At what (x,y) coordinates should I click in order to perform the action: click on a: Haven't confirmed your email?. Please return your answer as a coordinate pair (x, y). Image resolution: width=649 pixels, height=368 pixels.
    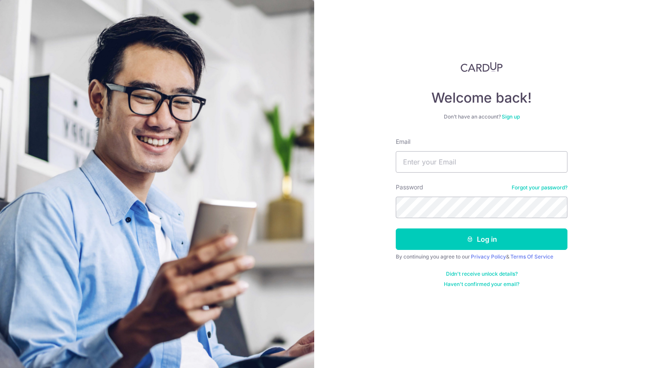
    Looking at the image, I should click on (481, 284).